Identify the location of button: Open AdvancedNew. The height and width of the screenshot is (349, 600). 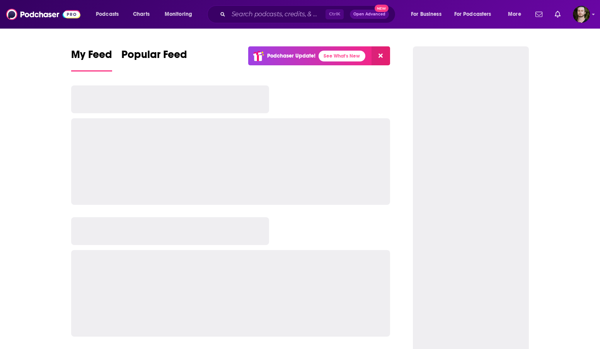
(369, 14).